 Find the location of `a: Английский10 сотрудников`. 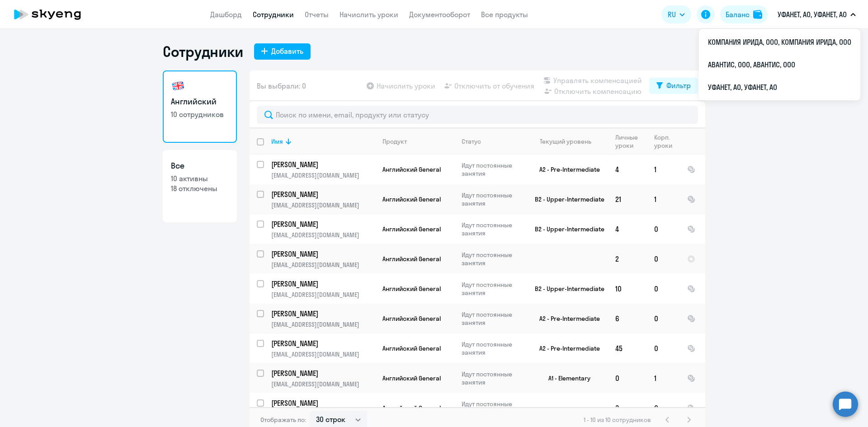

a: Английский10 сотрудников is located at coordinates (200, 107).